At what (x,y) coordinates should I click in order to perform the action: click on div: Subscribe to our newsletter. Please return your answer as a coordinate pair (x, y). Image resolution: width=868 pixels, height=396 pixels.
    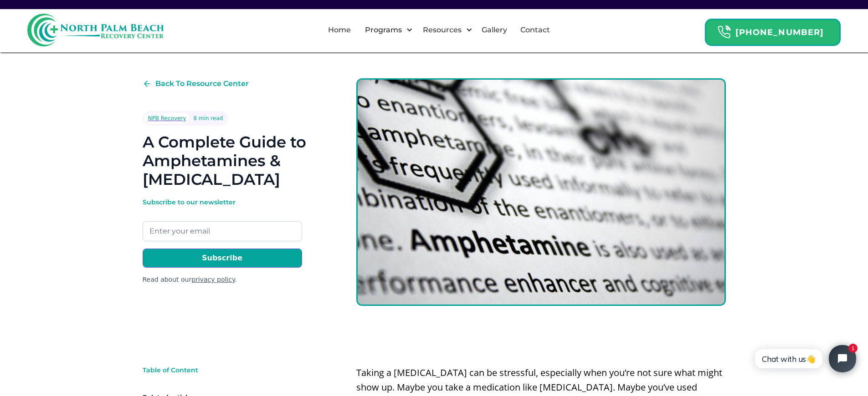
    Looking at the image, I should click on (222, 202).